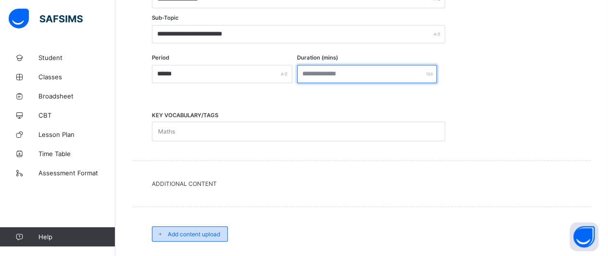 This screenshot has height=256, width=608. What do you see at coordinates (77, 58) in the screenshot?
I see `span: Student` at bounding box center [77, 58].